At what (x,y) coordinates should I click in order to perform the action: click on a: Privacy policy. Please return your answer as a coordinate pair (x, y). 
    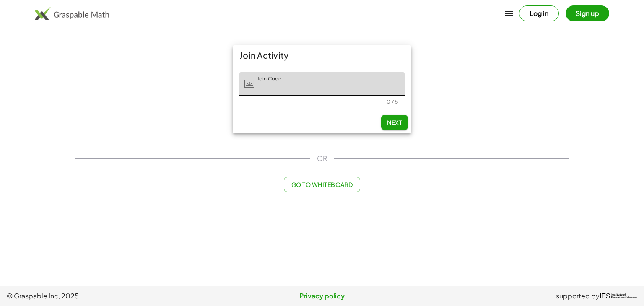
    Looking at the image, I should click on (322, 296).